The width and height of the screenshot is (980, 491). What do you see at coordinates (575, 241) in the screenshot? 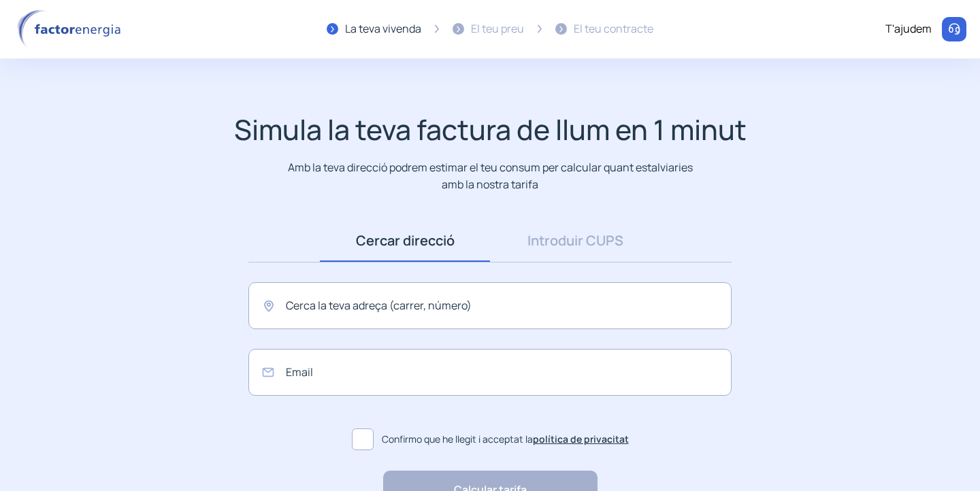
I see `a: Introduir CUPS` at bounding box center [575, 241].